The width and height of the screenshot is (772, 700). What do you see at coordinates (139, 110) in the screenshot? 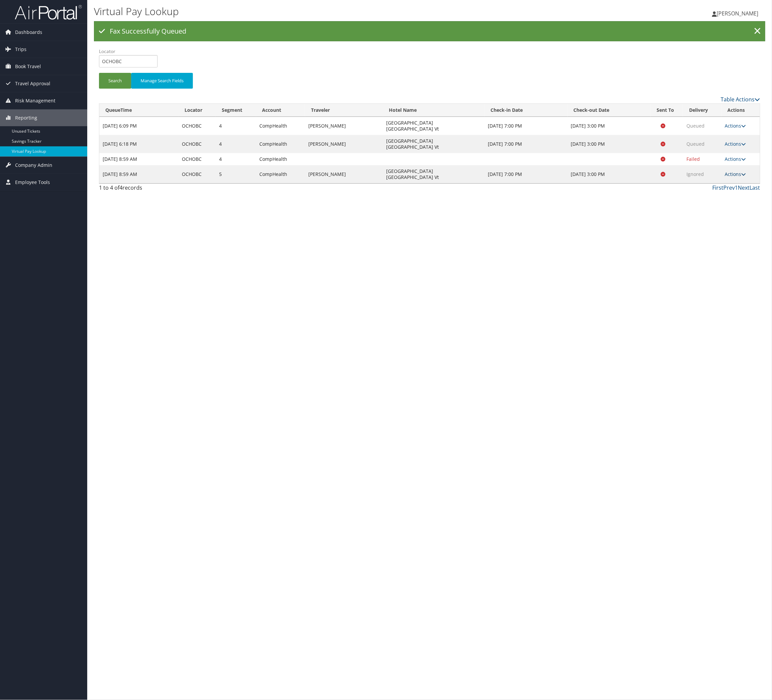
I see `th: QueueTime: activate to sort column descending` at bounding box center [139, 110].